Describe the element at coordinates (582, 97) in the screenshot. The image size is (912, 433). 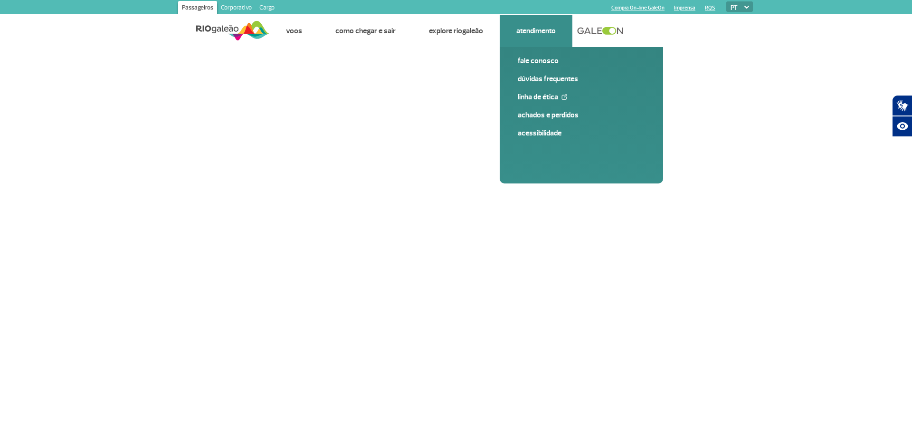
I see `a: Linha de Ética` at that location.